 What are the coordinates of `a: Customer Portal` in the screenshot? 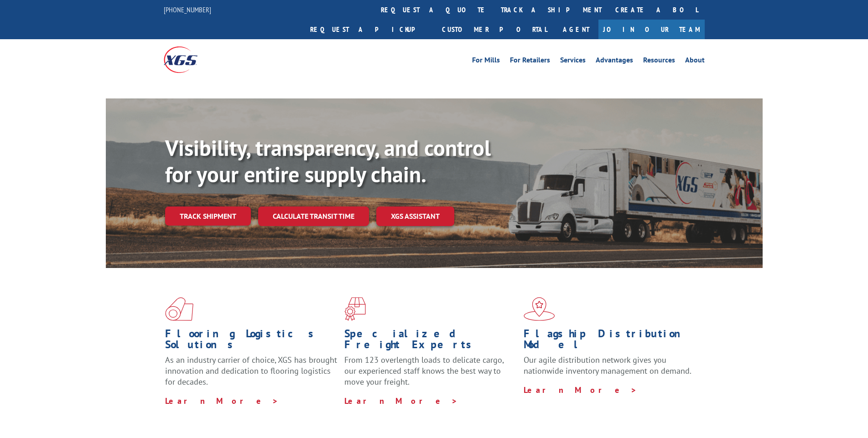 It's located at (494, 29).